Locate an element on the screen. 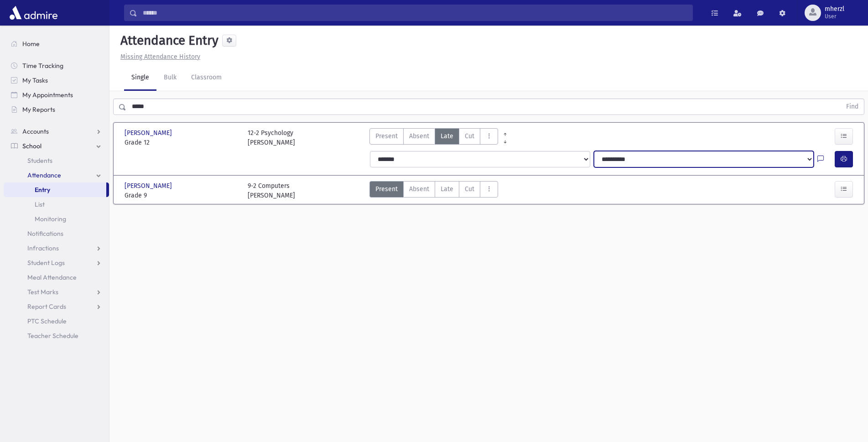 The image size is (868, 442). a: Test Marks is located at coordinates (56, 292).